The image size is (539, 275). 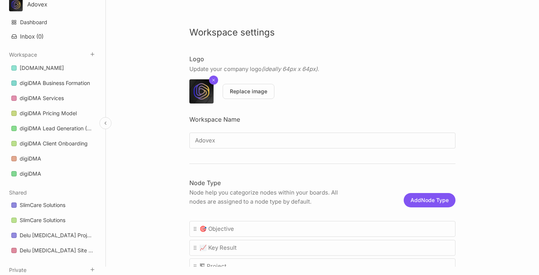 What do you see at coordinates (322, 119) in the screenshot?
I see `h4: Workspace Name` at bounding box center [322, 119].